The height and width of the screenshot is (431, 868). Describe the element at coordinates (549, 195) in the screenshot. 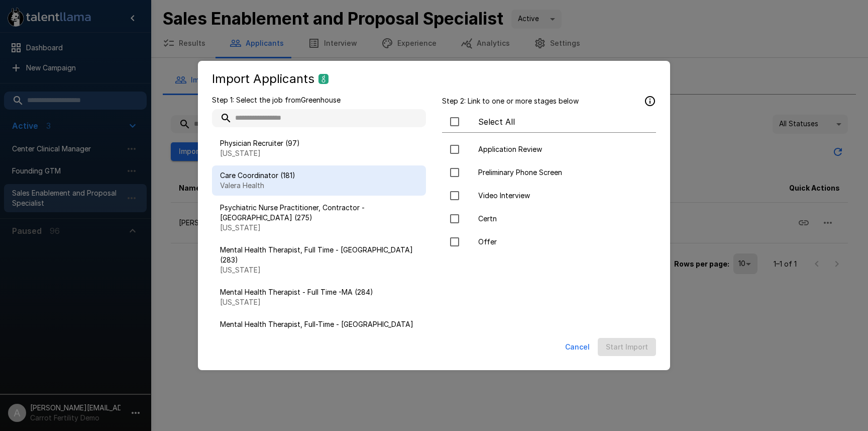

I see `div: Video Interview` at that location.